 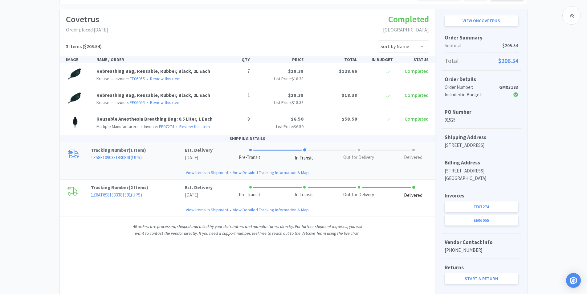 I want to click on a: Start a Return, so click(x=482, y=278).